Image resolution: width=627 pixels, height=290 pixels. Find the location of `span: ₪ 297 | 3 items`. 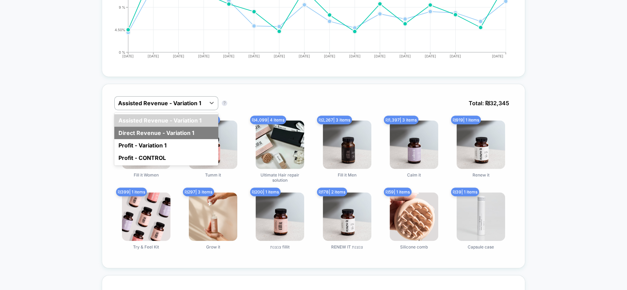

span: ₪ 297 | 3 items is located at coordinates (199, 192).